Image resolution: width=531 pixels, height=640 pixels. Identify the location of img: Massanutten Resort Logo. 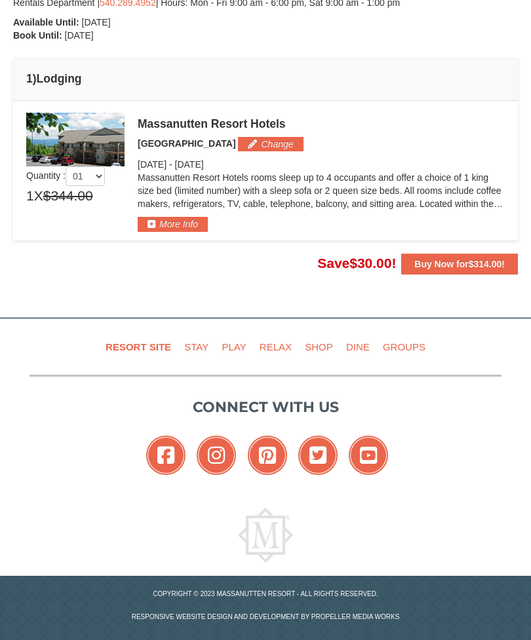
(265, 536).